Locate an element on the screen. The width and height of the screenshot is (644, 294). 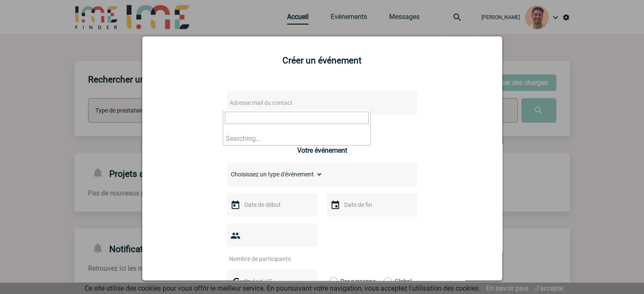
label: Global is located at coordinates (385, 281).